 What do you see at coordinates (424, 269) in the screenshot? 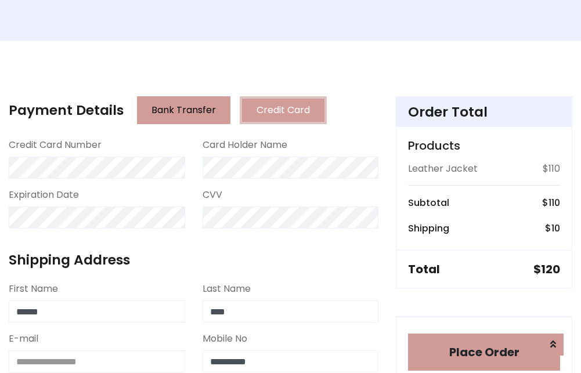
I see `h5: Total` at bounding box center [424, 269].